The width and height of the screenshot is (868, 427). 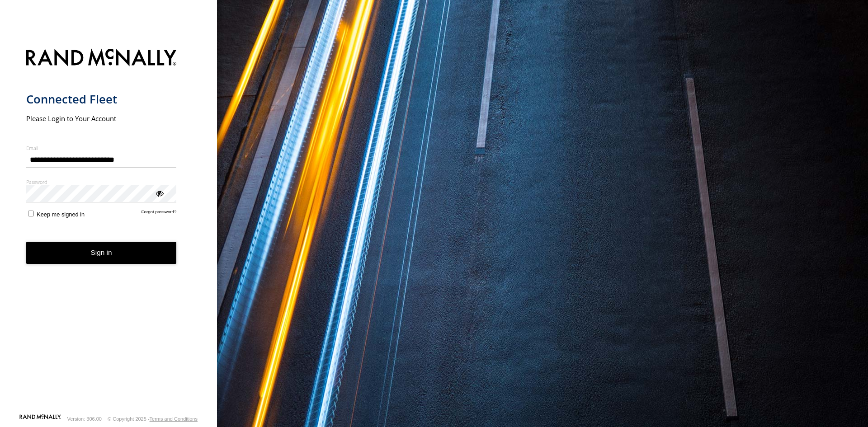 What do you see at coordinates (101, 59) in the screenshot?
I see `img: Rand McNally` at bounding box center [101, 59].